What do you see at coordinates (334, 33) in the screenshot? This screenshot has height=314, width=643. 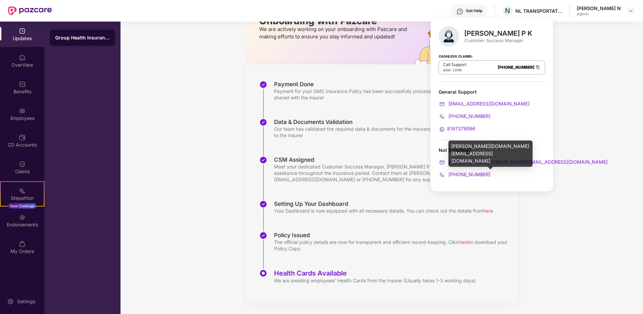 I see `p: We are actively working on your onboarding with Pazcare and making efforts to ensure you stay inf...` at bounding box center [334, 33].